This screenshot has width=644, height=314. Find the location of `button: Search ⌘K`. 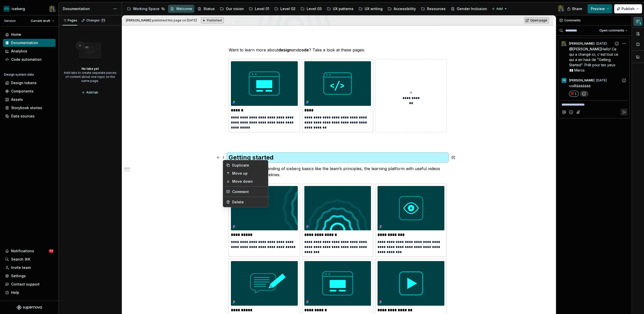

button: Search ⌘K is located at coordinates (29, 259).